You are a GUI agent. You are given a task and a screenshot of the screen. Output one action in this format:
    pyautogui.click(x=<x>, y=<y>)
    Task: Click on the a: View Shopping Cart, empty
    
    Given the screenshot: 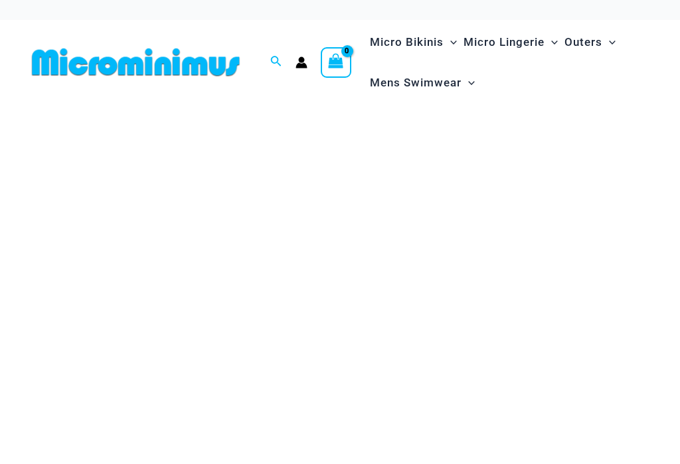 What is the action you would take?
    pyautogui.click(x=336, y=62)
    